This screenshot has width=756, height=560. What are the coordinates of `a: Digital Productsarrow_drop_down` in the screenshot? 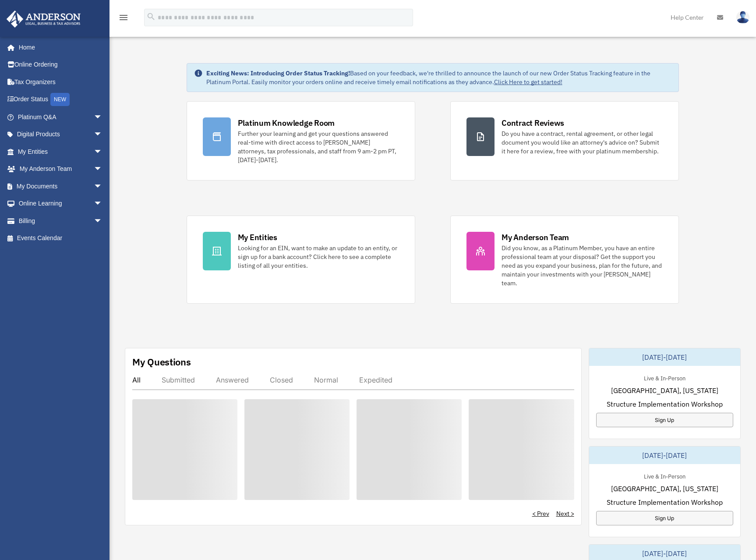 It's located at (61, 134).